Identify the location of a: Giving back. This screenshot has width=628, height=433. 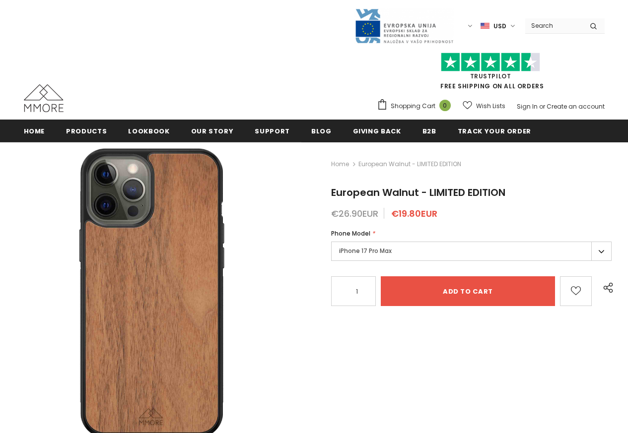
(377, 131).